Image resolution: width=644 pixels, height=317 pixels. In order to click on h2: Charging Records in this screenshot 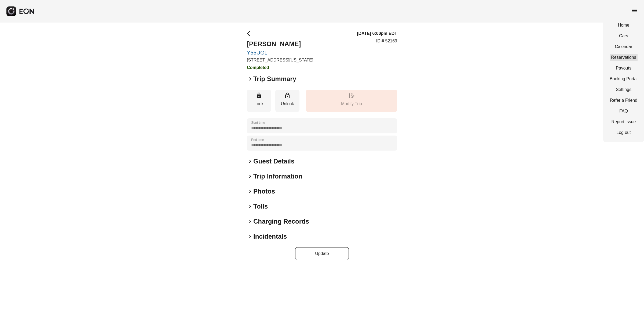, I will do `click(281, 222)`.